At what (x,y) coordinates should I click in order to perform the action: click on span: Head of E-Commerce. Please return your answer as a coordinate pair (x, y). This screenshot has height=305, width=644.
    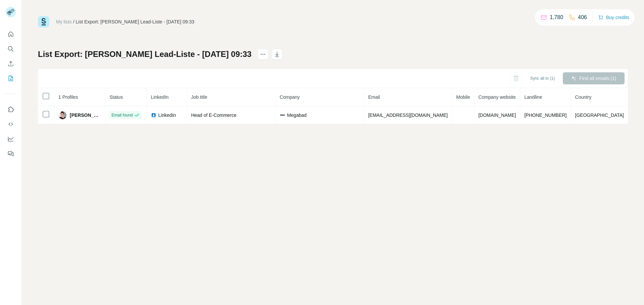
    Looking at the image, I should click on (213, 116).